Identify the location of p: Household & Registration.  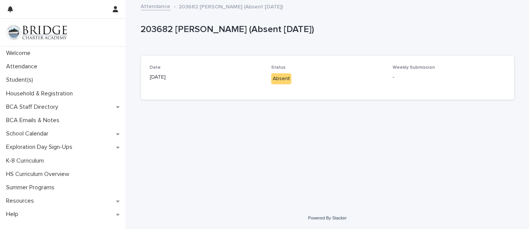
(41, 93).